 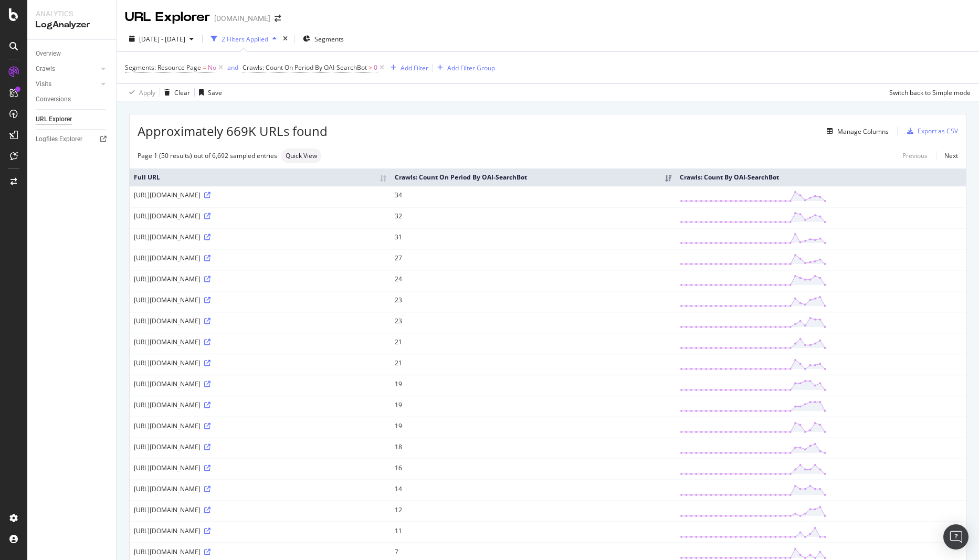 I want to click on button: Add Filter Group, so click(x=464, y=68).